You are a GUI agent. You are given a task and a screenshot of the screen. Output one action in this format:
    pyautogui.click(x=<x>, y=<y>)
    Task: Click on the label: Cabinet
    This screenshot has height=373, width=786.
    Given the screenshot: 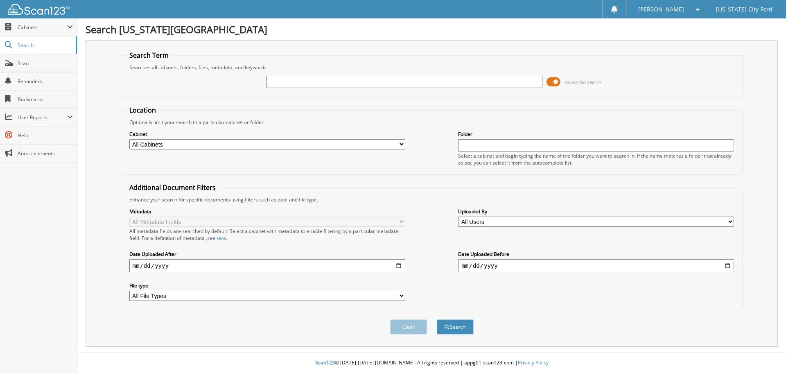 What is the action you would take?
    pyautogui.click(x=267, y=134)
    